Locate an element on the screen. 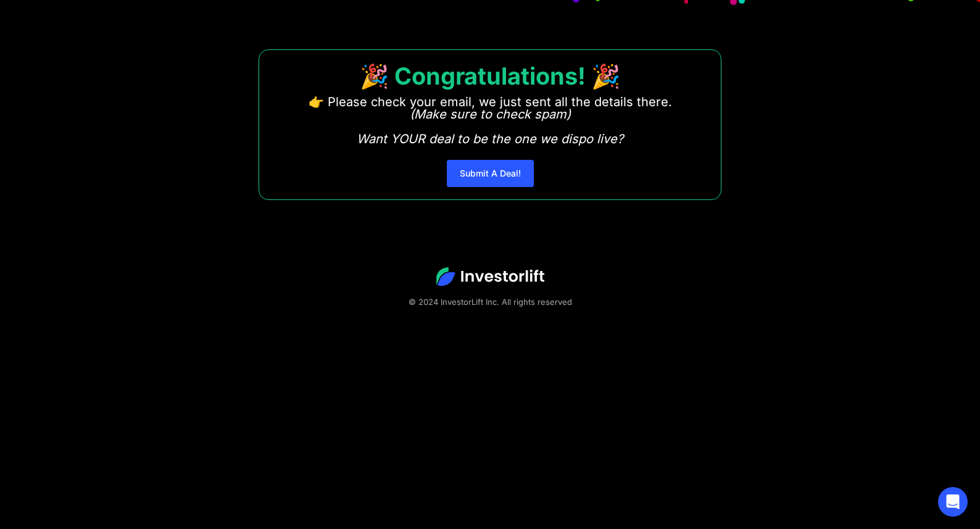 The height and width of the screenshot is (529, 980). a: Submit A Deal! is located at coordinates (490, 174).